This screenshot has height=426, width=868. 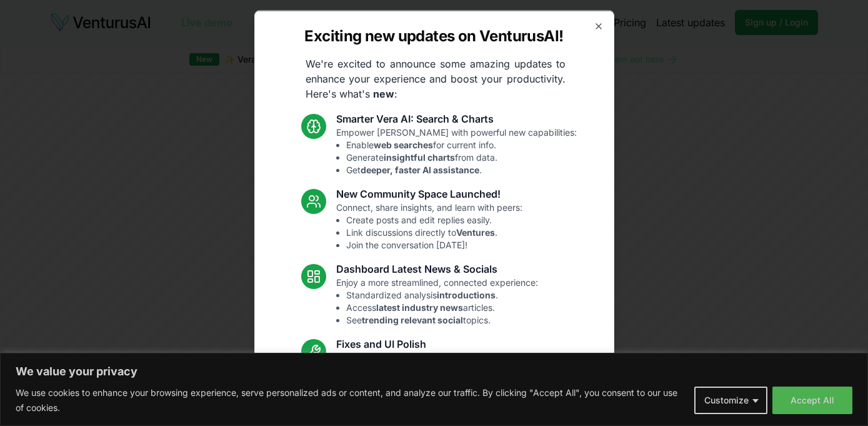 What do you see at coordinates (412, 319) in the screenshot?
I see `strong: trending relevant social` at bounding box center [412, 319].